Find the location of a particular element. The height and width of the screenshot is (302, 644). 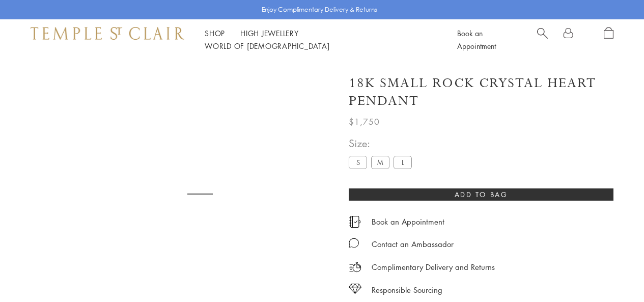

a: ShopShop is located at coordinates (215, 33).